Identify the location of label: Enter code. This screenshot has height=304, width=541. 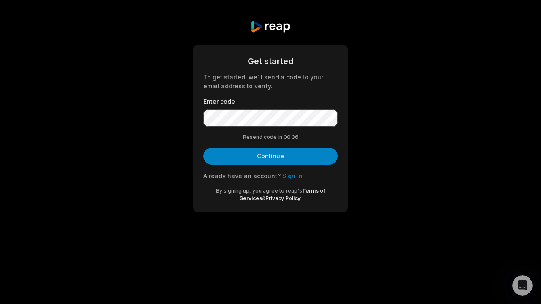
(270, 101).